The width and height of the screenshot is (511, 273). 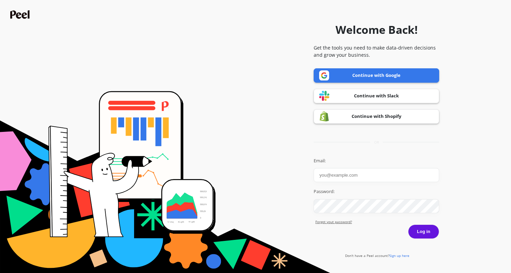 I want to click on label: Email:, so click(x=376, y=161).